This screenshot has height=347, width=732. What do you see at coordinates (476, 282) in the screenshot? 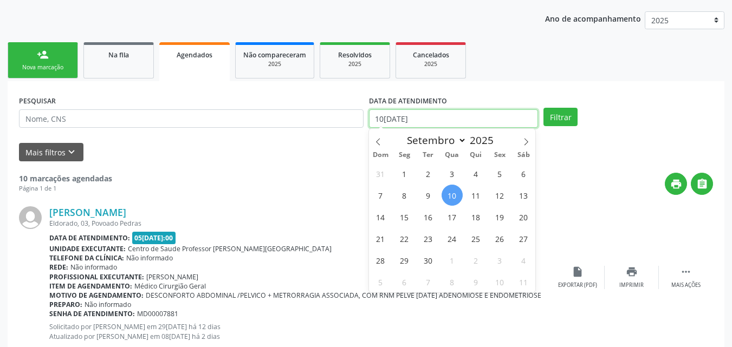
I see `span: Outubro 9, 2025` at bounding box center [476, 282].